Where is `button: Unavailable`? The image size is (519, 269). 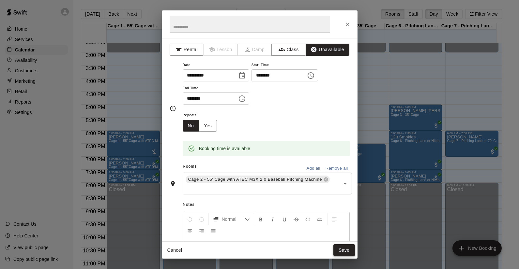 button: Unavailable is located at coordinates (327, 50).